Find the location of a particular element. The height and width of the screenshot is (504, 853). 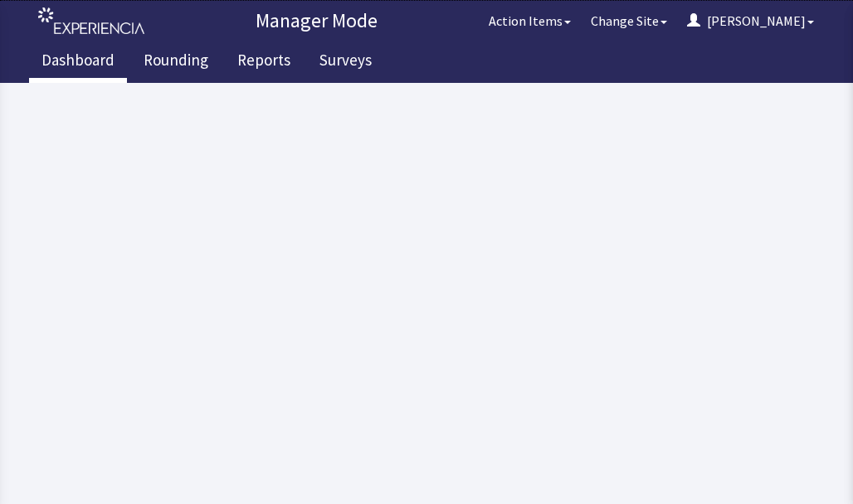

a: Dashboard is located at coordinates (78, 62).